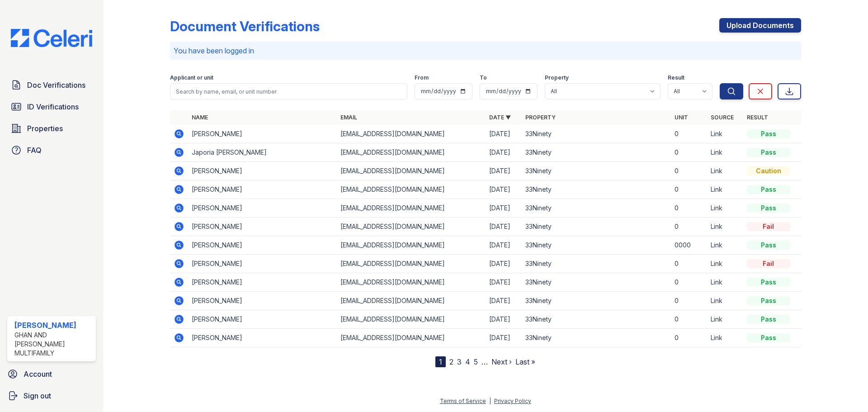  Describe the element at coordinates (501, 362) in the screenshot. I see `a: Next ›` at that location.